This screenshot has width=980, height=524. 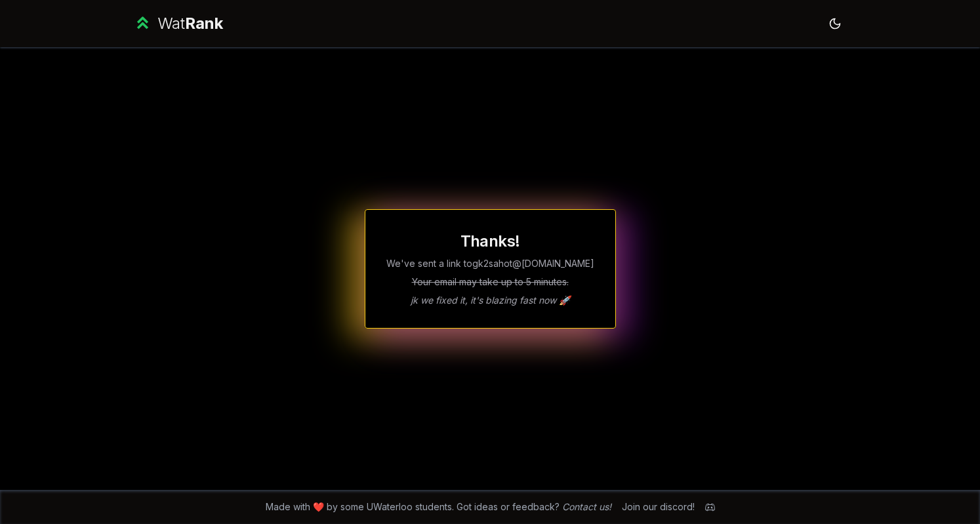 What do you see at coordinates (490, 282) in the screenshot?
I see `p: Your email may take up to 5 minutes.` at bounding box center [490, 282].